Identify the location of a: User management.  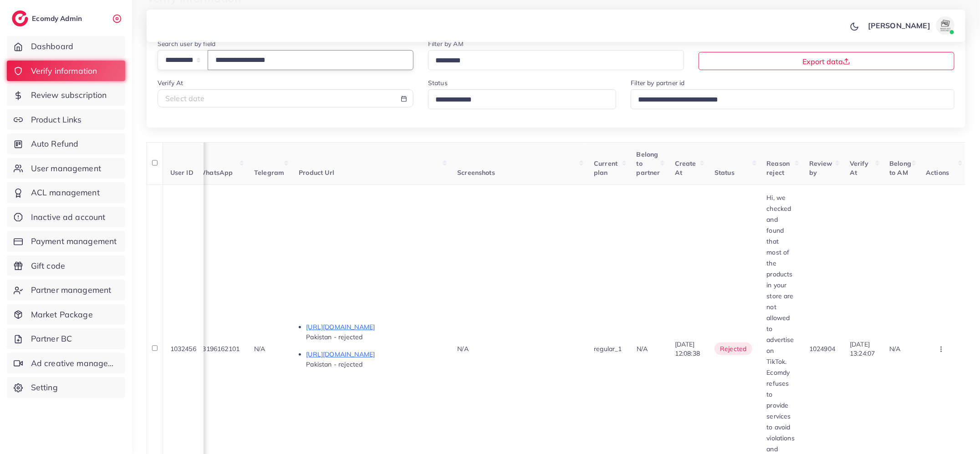
(66, 169).